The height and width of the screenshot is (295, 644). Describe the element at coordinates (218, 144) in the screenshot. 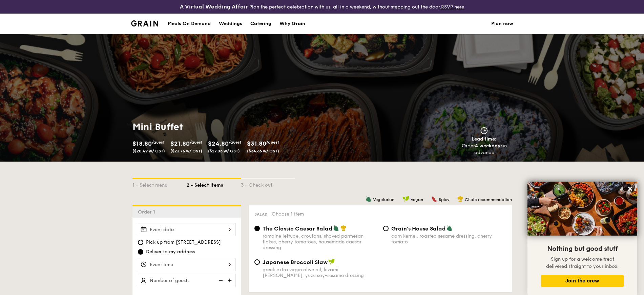

I see `span: $24.80` at that location.